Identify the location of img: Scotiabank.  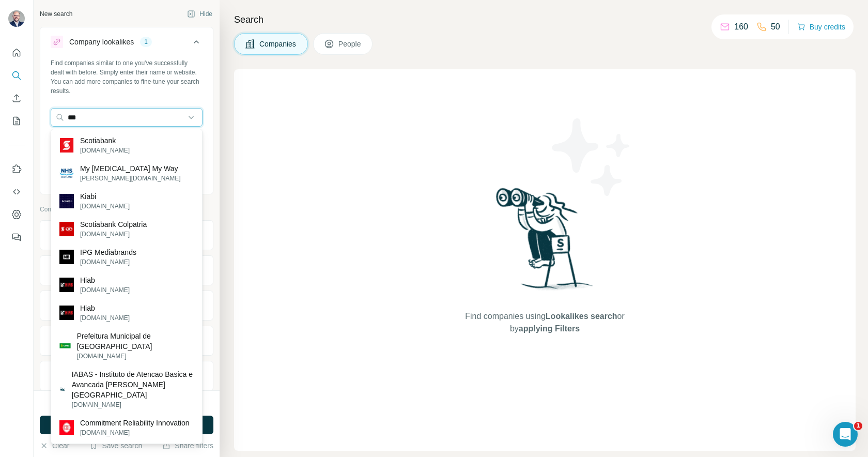
(66, 145).